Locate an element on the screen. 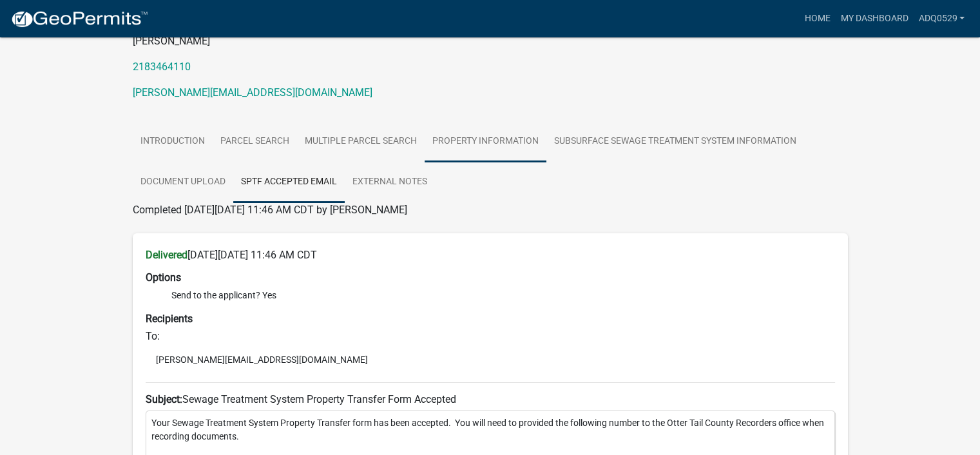  h6: Sewage Treatment System Property Transfer Form Accepted is located at coordinates (490, 399).